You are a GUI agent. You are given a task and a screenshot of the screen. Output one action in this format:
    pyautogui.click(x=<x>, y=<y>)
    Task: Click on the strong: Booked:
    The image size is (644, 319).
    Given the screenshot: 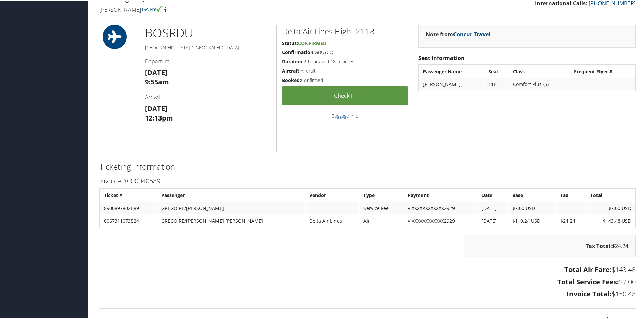 What is the action you would take?
    pyautogui.click(x=291, y=79)
    